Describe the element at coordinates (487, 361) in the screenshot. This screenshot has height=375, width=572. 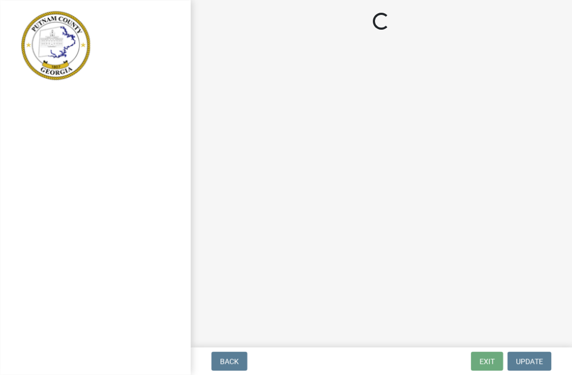
I see `button: Exit` at that location.